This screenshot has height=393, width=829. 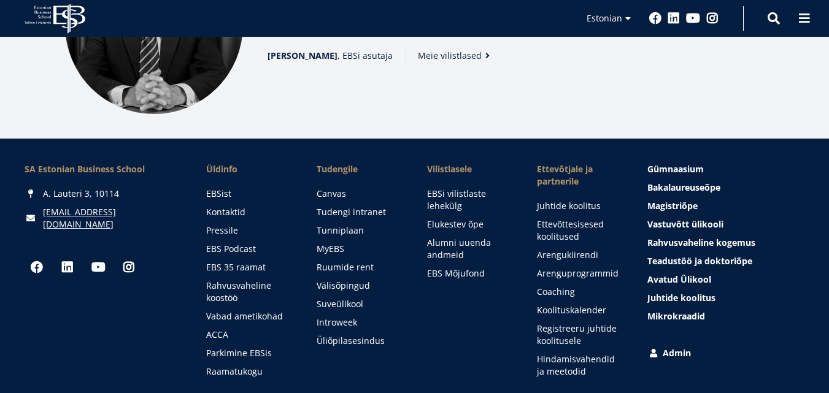 What do you see at coordinates (726, 280) in the screenshot?
I see `a: Avatud Ülikool` at bounding box center [726, 280].